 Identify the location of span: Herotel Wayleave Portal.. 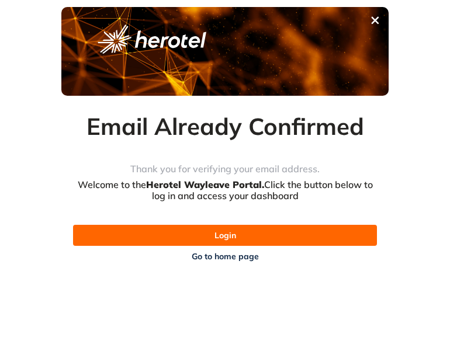
(205, 185).